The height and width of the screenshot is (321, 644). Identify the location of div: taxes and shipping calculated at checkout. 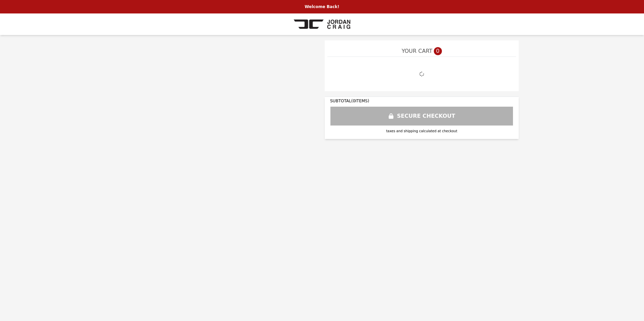
(422, 131).